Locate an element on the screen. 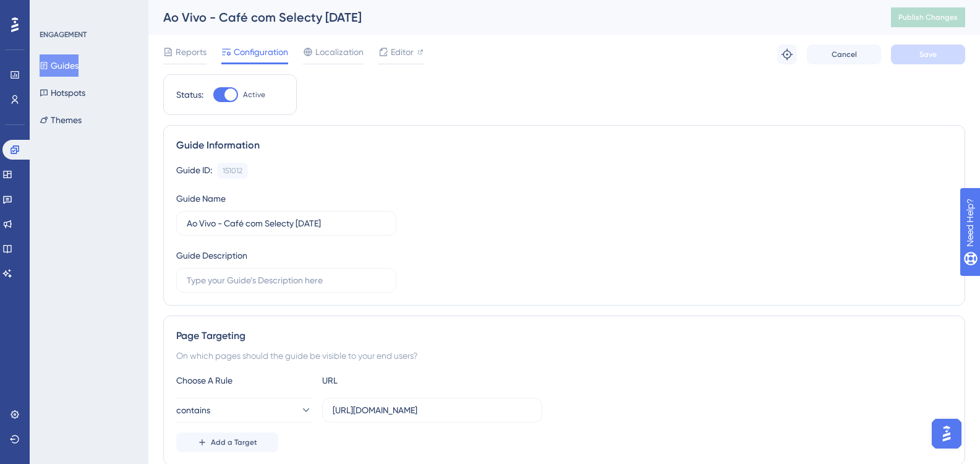 This screenshot has height=464, width=980. span: Localization is located at coordinates (339, 52).